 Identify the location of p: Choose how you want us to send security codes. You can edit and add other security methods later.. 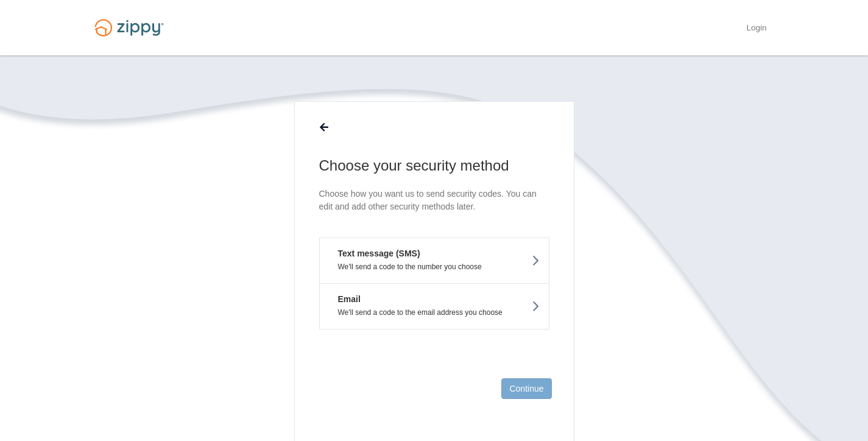
(434, 201).